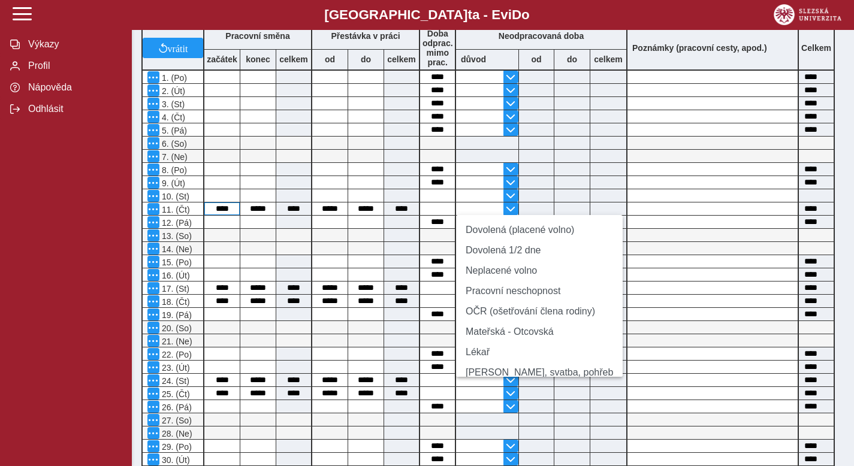 Image resolution: width=854 pixels, height=466 pixels. What do you see at coordinates (173, 78) in the screenshot?
I see `span: 1. (Po)` at bounding box center [173, 78].